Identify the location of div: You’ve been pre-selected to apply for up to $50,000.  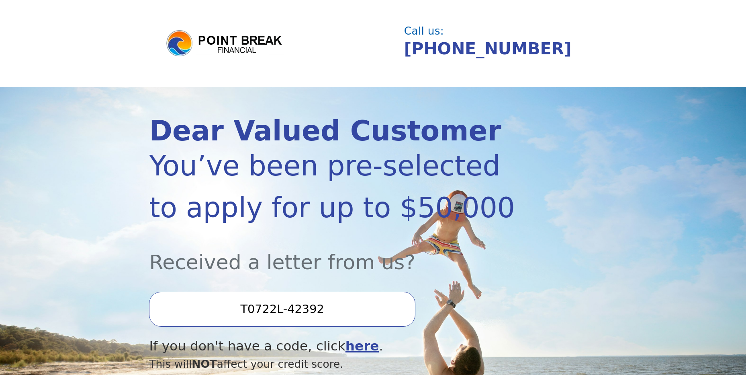
(339, 186).